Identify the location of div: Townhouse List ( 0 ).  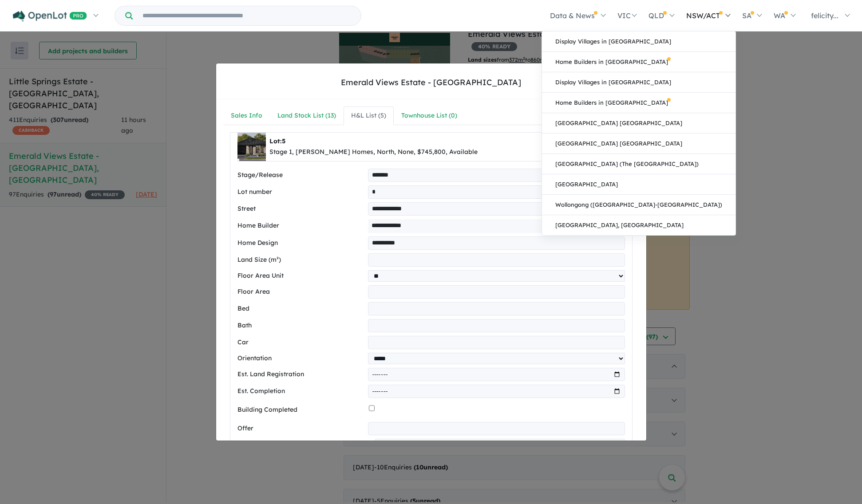
(429, 116).